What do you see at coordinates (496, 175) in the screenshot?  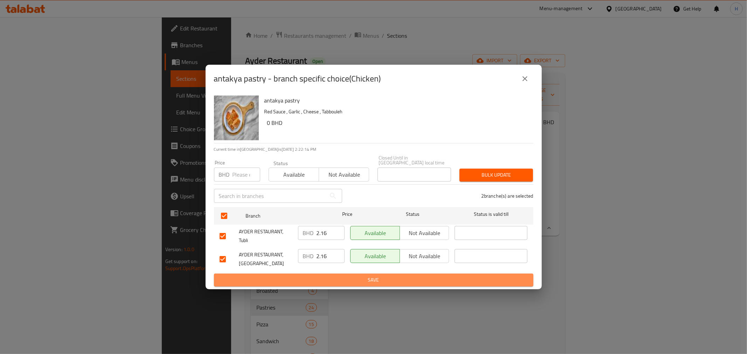 I see `button: Bulk update` at bounding box center [496, 175].